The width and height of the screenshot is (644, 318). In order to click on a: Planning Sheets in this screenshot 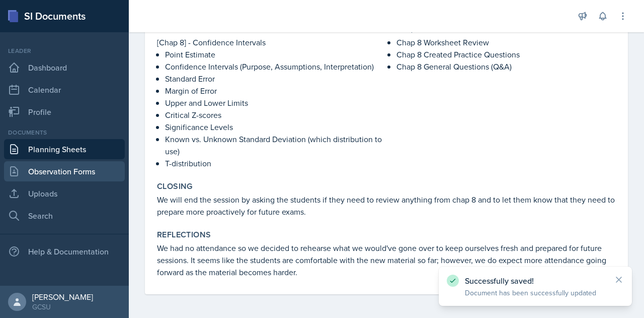, I will do `click(65, 149)`.